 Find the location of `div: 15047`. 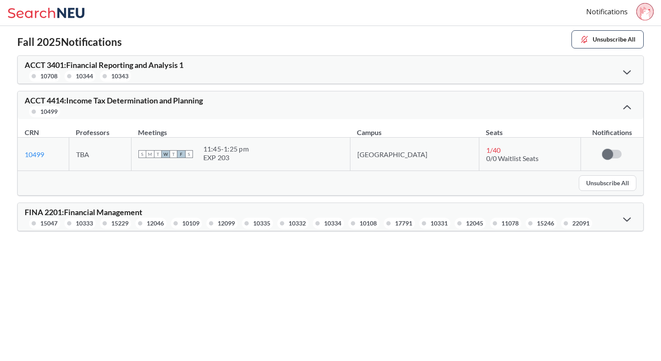

div: 15047 is located at coordinates (49, 223).